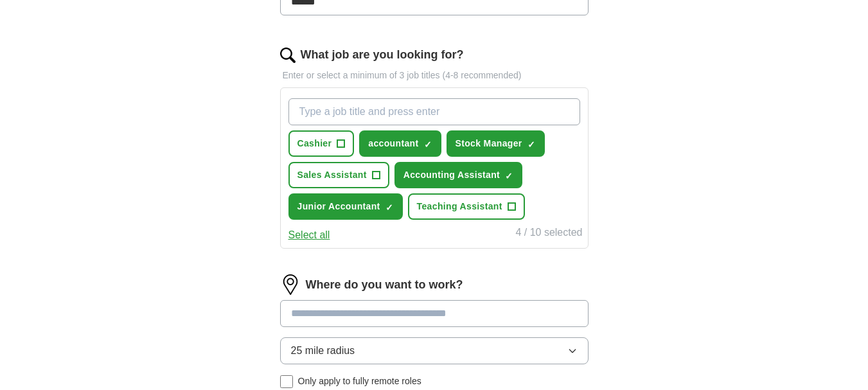  Describe the element at coordinates (288, 55) in the screenshot. I see `img: search.png` at that location.